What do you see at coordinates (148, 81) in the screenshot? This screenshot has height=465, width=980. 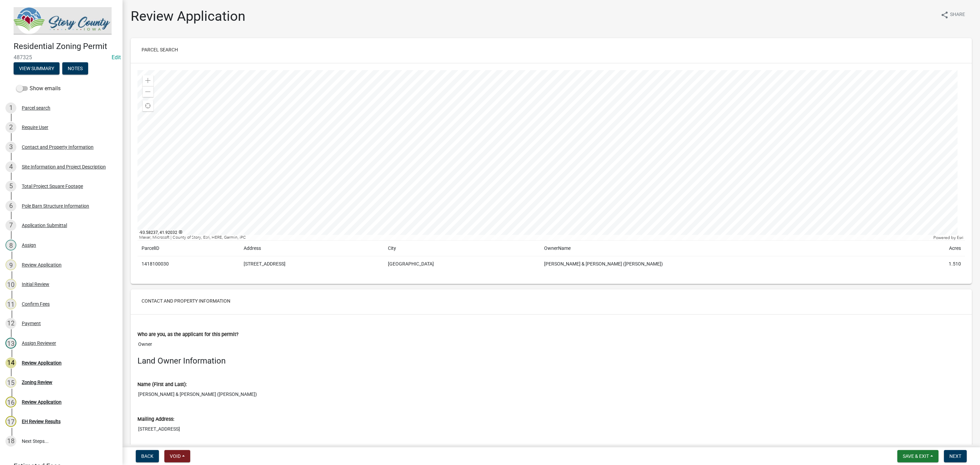 I see `div: Zoom in` at bounding box center [148, 81].